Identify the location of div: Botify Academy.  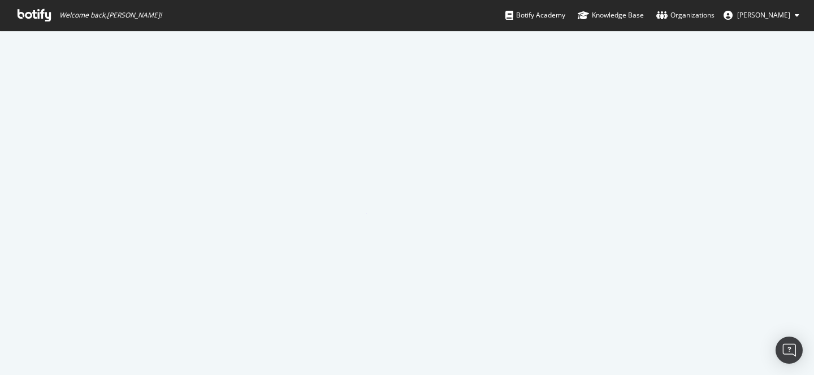
(535, 15).